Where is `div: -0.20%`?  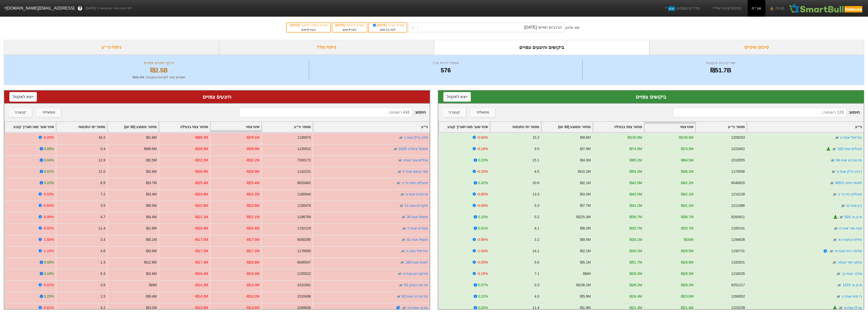 div: -0.20% is located at coordinates (49, 137).